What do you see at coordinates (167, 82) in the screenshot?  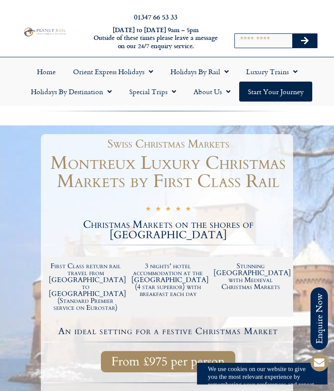 I see `nav: Menu` at bounding box center [167, 82].